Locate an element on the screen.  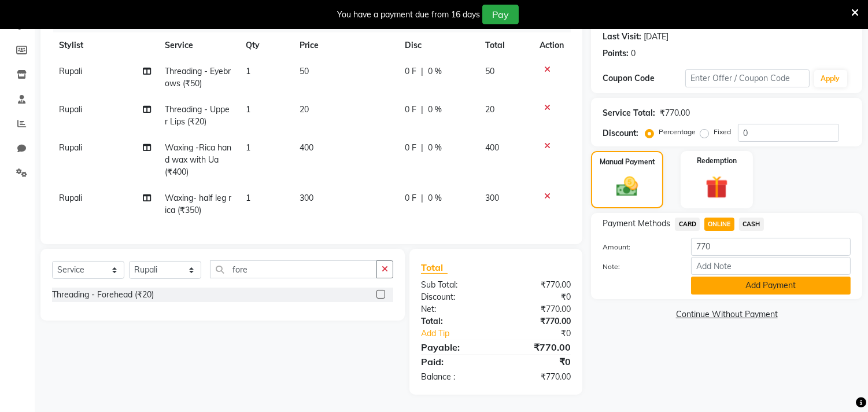
a: Add Tip is located at coordinates (461, 333).